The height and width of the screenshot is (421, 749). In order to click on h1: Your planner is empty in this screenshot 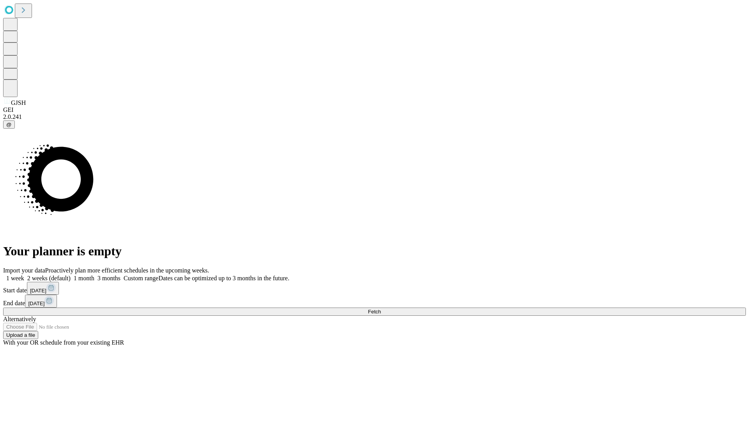, I will do `click(375, 251)`.